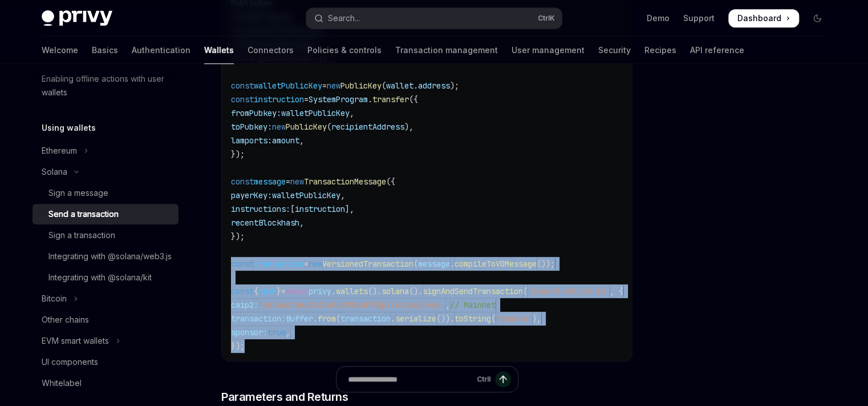 The width and height of the screenshot is (868, 406). What do you see at coordinates (267, 291) in the screenshot?
I see `span: hash` at bounding box center [267, 291].